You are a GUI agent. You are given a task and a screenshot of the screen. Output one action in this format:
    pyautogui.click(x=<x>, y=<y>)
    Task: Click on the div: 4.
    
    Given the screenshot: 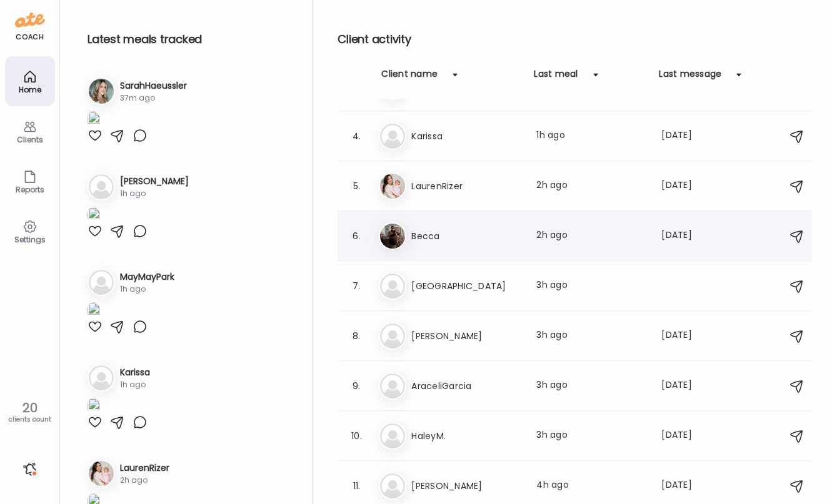 What is the action you would take?
    pyautogui.click(x=356, y=136)
    